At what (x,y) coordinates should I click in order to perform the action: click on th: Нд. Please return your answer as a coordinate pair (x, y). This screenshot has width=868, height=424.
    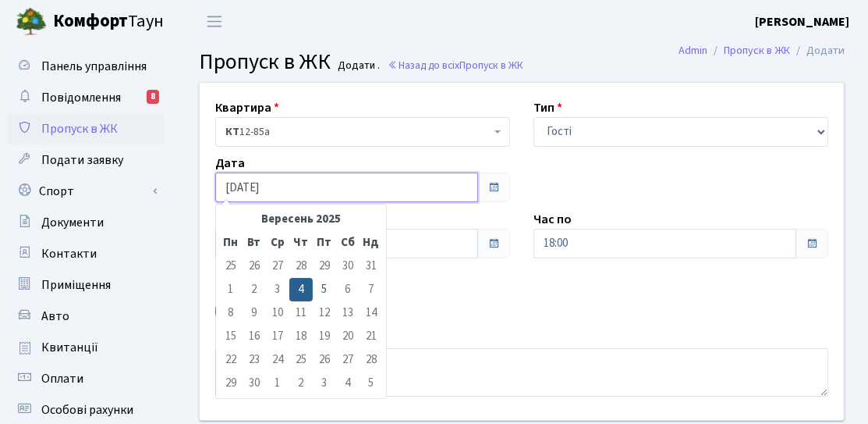
    Looking at the image, I should click on (371, 243).